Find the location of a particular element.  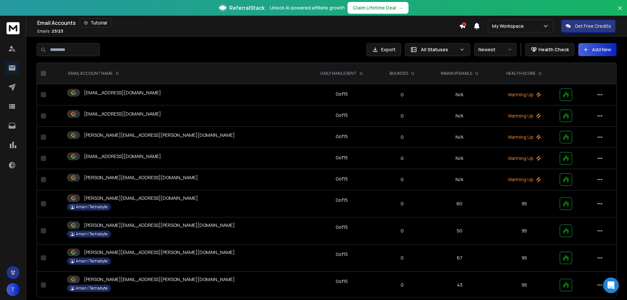

p: My Workspace is located at coordinates (509, 26).